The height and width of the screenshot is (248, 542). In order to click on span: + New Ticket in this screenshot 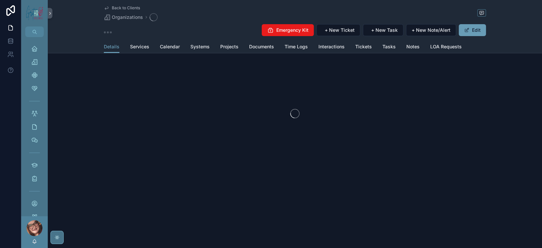, I will do `click(340, 30)`.